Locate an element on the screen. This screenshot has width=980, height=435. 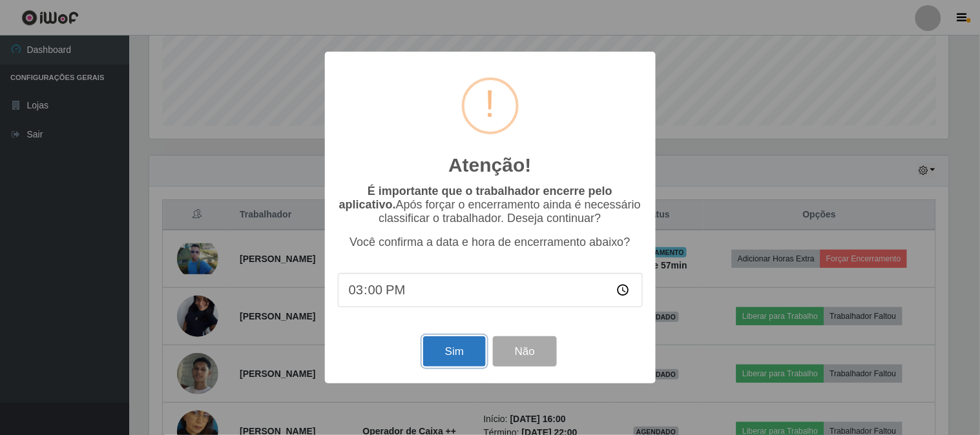
button: Não is located at coordinates (525, 351).